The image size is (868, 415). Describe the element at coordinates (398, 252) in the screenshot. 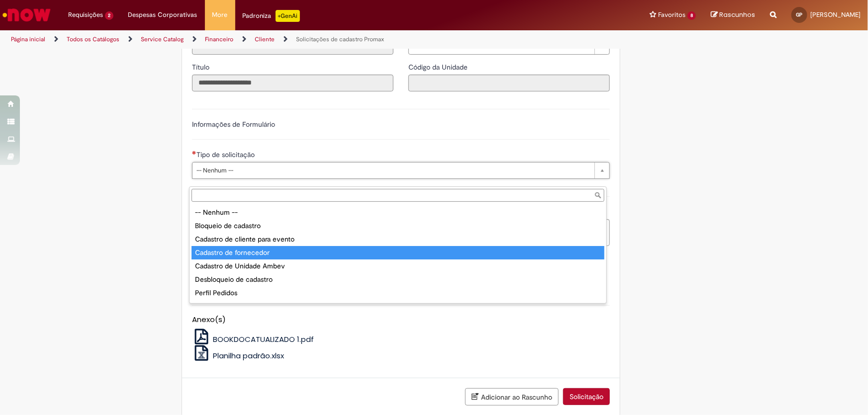

I see `div: Cadastro de fornecedor` at that location.